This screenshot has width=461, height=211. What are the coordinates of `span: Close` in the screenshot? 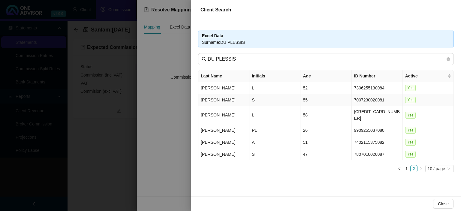 It's located at (443, 204).